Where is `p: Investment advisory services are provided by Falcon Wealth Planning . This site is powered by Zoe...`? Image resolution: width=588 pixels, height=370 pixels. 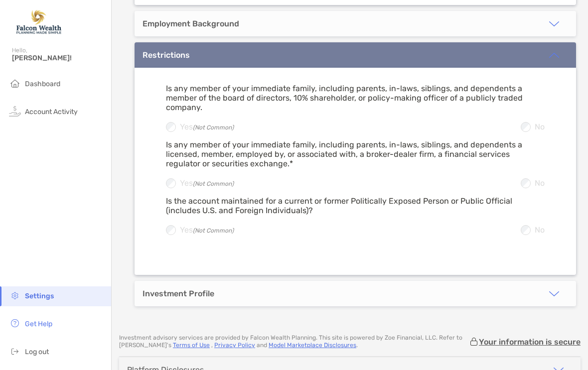 p: Investment advisory services are provided by Falcon Wealth Planning . This site is powered by Zoe... is located at coordinates (294, 342).